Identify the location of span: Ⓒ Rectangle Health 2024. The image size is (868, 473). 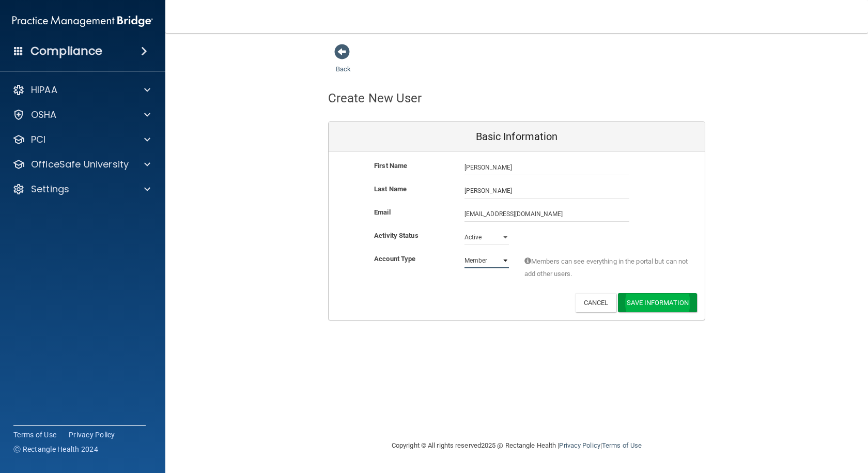
(56, 449).